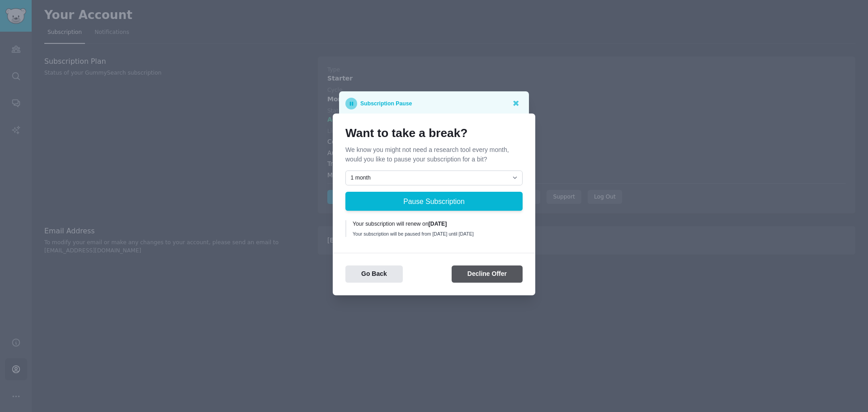 Image resolution: width=868 pixels, height=412 pixels. What do you see at coordinates (434, 154) in the screenshot?
I see `p: We know you might not need a research tool every month, would you like to pause your subscription...` at bounding box center [434, 154].